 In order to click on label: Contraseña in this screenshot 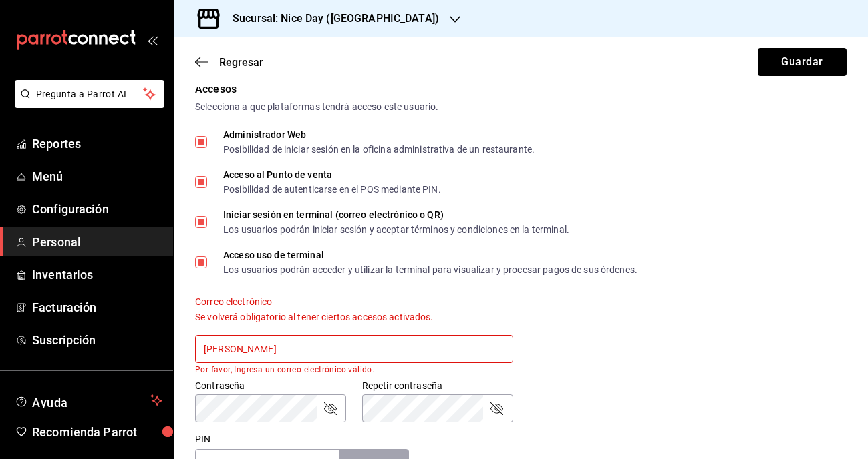, I will do `click(270, 386)`.